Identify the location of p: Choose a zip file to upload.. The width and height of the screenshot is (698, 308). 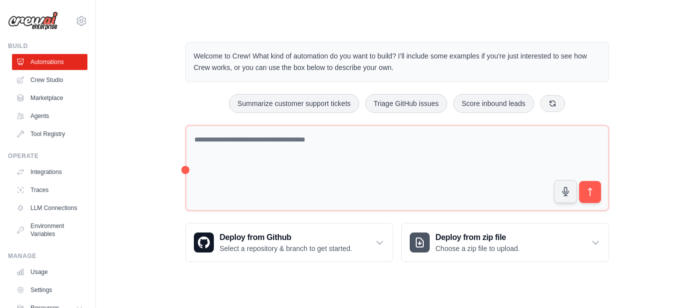
(478, 248).